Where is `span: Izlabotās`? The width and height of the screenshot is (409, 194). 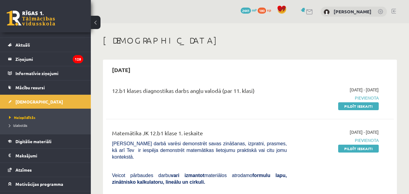
span: Izlabotās is located at coordinates (18, 125).